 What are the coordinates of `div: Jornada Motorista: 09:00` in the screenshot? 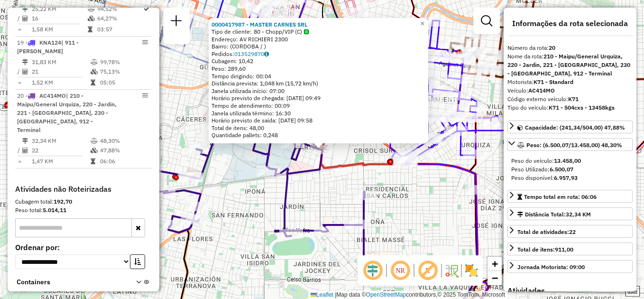 It's located at (551, 267).